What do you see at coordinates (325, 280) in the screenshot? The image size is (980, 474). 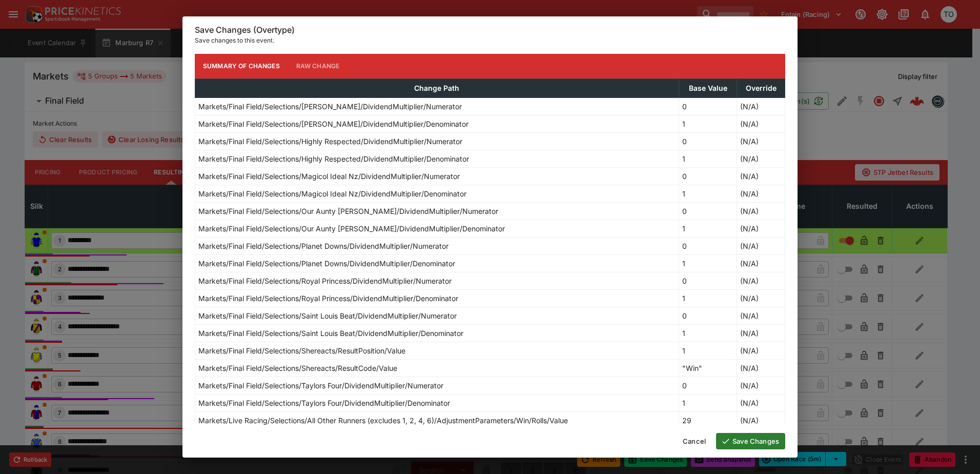 I see `p: Markets/Final Field/Selections/Royal Princess/DividendMultiplier/Numerator` at bounding box center [325, 280].